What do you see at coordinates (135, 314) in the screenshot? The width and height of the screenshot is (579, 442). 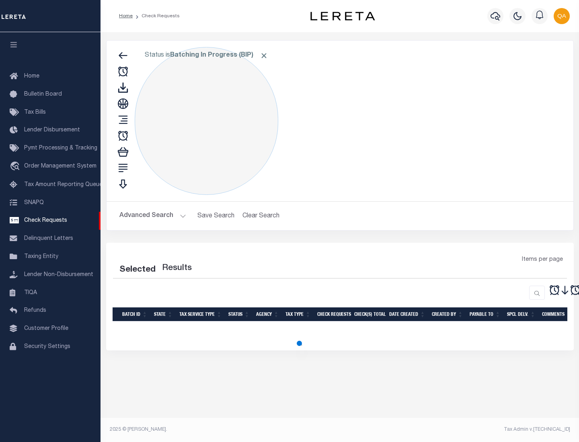 I see `th: Batch Id` at bounding box center [135, 314].